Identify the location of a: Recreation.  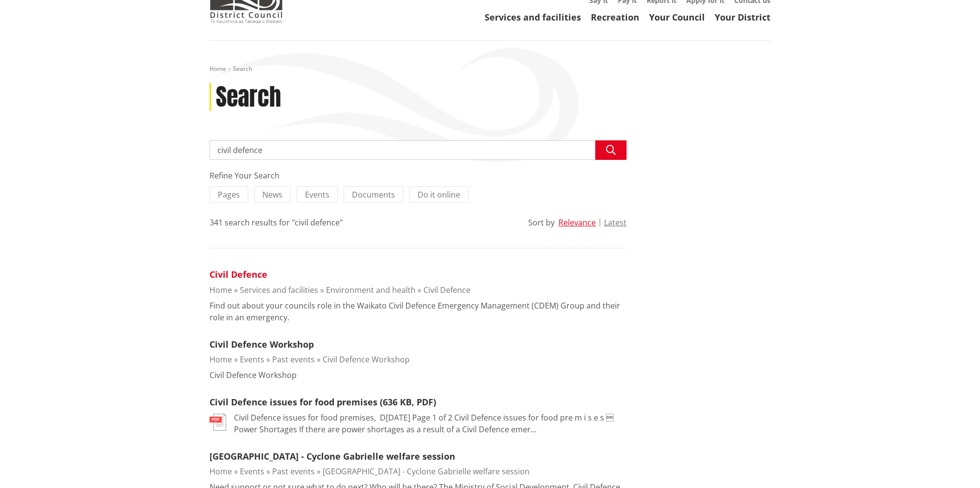
(615, 17).